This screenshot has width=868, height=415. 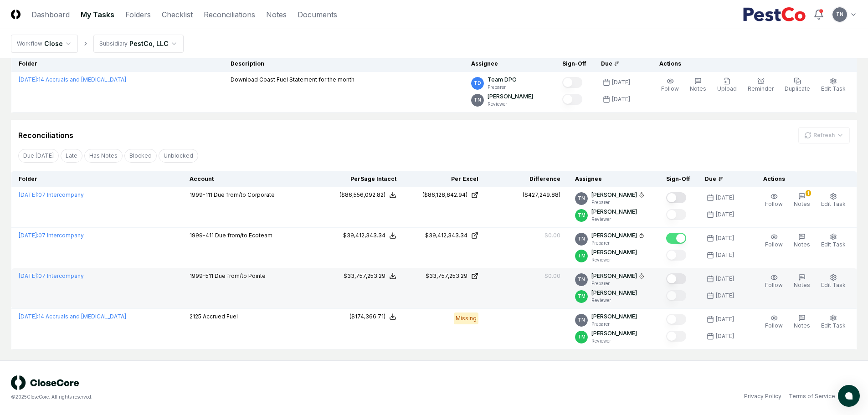 I want to click on button: Late, so click(x=72, y=156).